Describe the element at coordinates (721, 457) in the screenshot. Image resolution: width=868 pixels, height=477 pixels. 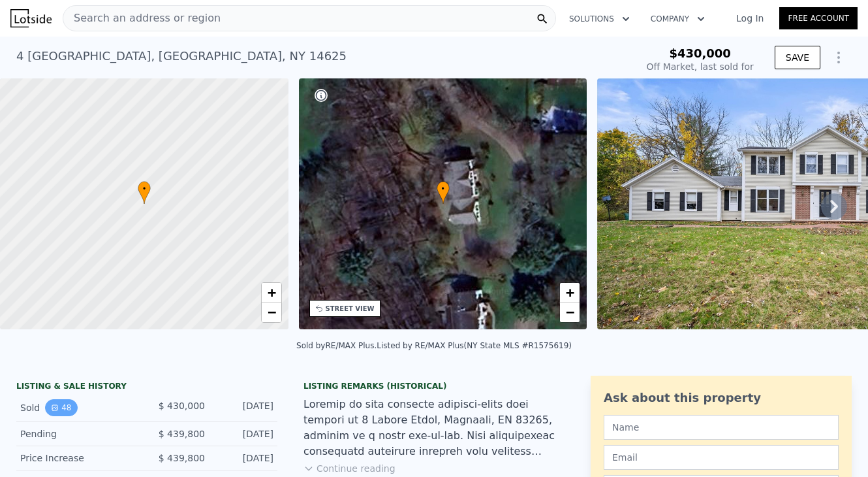
I see `input: Email` at that location.